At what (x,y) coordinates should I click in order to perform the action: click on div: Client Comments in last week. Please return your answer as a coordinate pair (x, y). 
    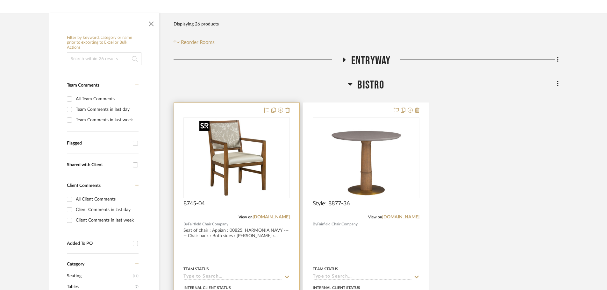
    Looking at the image, I should click on (106, 220).